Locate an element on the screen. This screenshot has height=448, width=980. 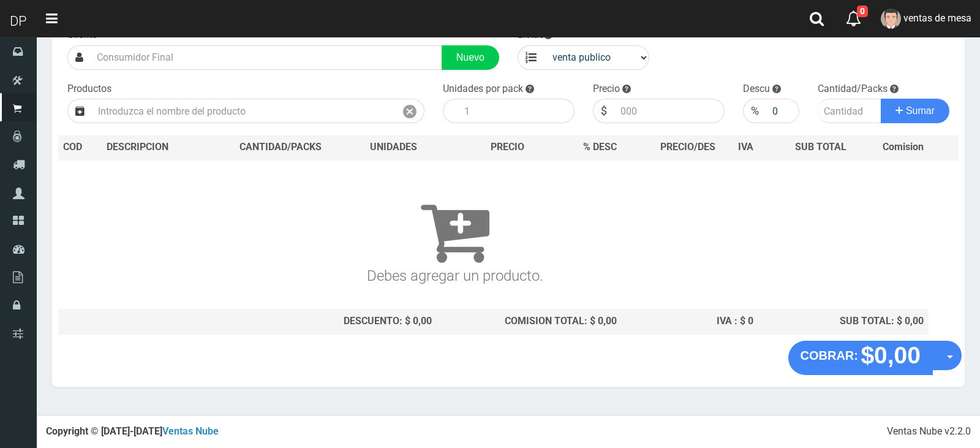
span: IVA is located at coordinates (746, 147).